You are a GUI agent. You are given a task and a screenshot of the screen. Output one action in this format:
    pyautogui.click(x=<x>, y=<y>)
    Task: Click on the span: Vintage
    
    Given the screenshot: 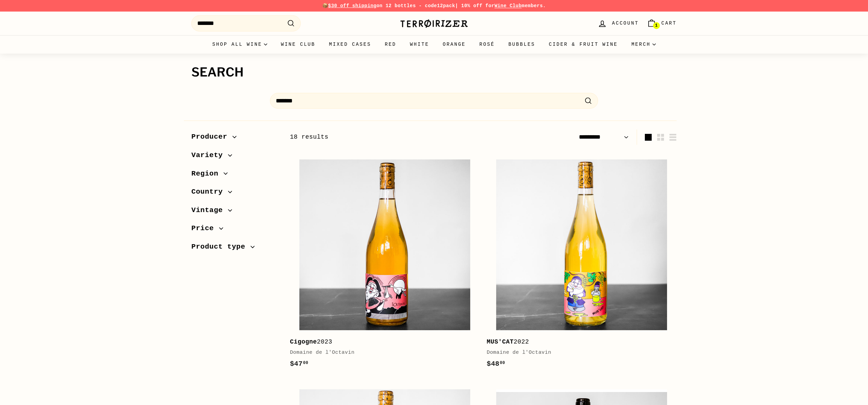 What is the action you would take?
    pyautogui.click(x=209, y=211)
    